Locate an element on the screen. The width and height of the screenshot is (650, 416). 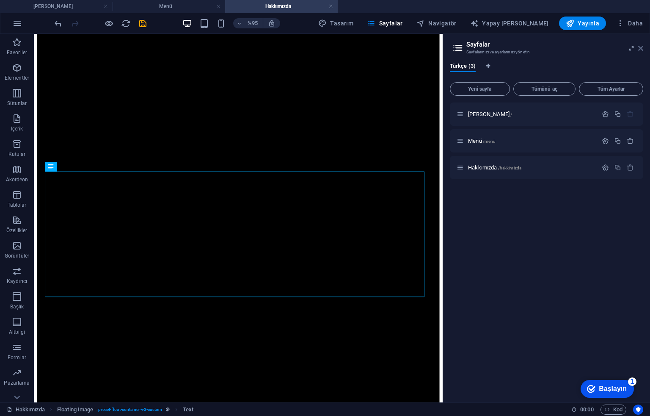
font: /hakkimizda is located at coordinates (510, 168).